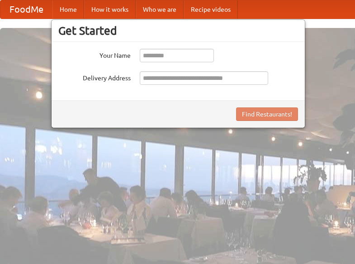  What do you see at coordinates (94, 54) in the screenshot?
I see `label: Your Name` at bounding box center [94, 54].